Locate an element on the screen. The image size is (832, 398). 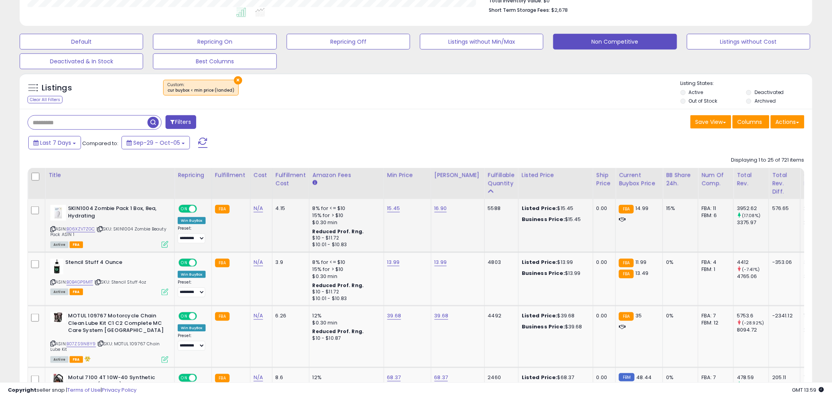
button: Deactivated & In Stock is located at coordinates (81, 61).